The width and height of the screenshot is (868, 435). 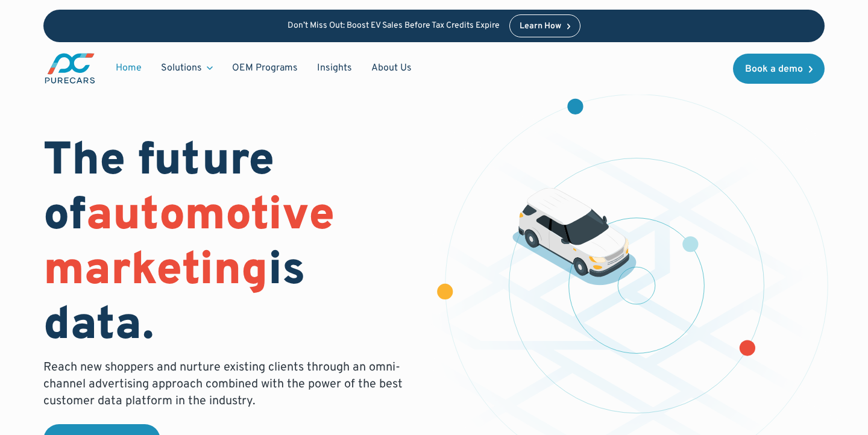 What do you see at coordinates (545, 26) in the screenshot?
I see `a: Learn How` at bounding box center [545, 26].